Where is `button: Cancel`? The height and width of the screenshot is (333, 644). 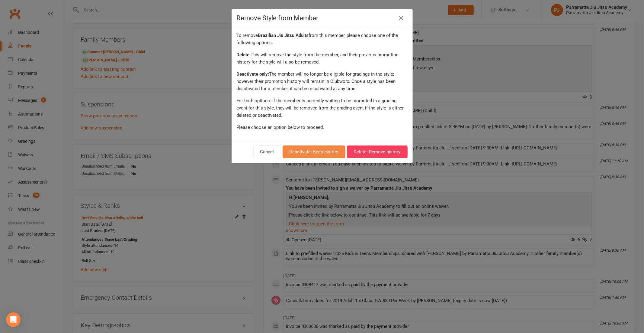
button: Cancel is located at coordinates (267, 152).